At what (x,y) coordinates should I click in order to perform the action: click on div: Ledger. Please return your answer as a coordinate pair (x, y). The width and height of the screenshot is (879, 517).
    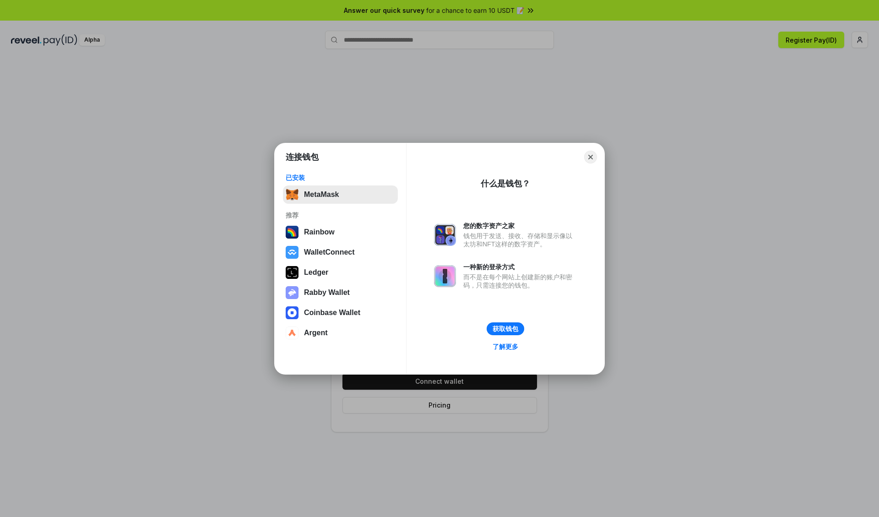
    Looking at the image, I should click on (316, 272).